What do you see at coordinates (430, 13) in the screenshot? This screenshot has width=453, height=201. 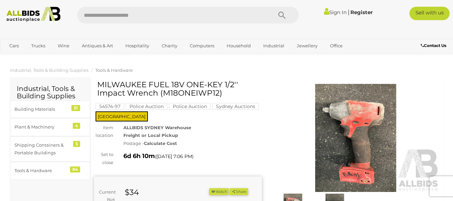 I see `a: Sell with us` at bounding box center [430, 13].